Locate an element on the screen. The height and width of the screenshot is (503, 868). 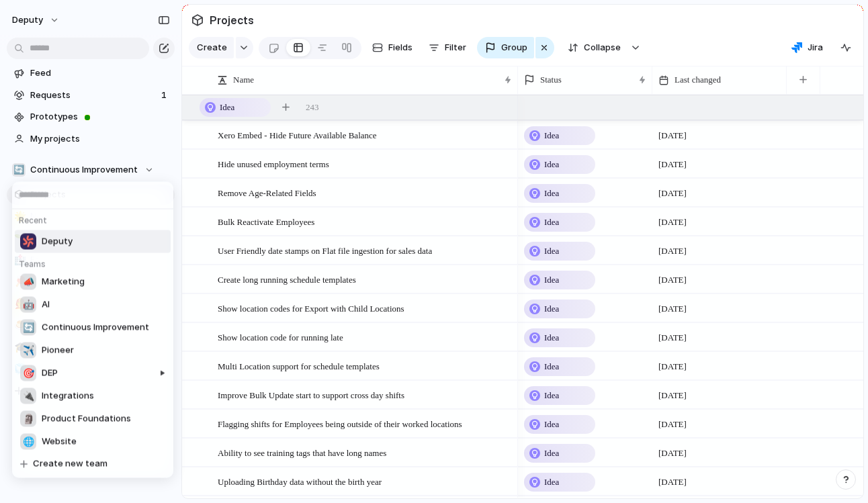
span: Product Foundations is located at coordinates (86, 419).